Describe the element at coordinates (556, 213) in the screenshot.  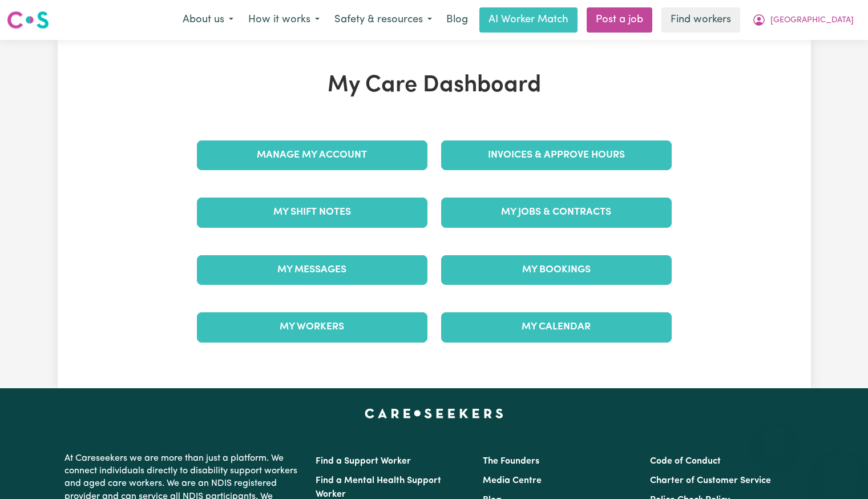
I see `a: My Jobs & Contracts` at that location.